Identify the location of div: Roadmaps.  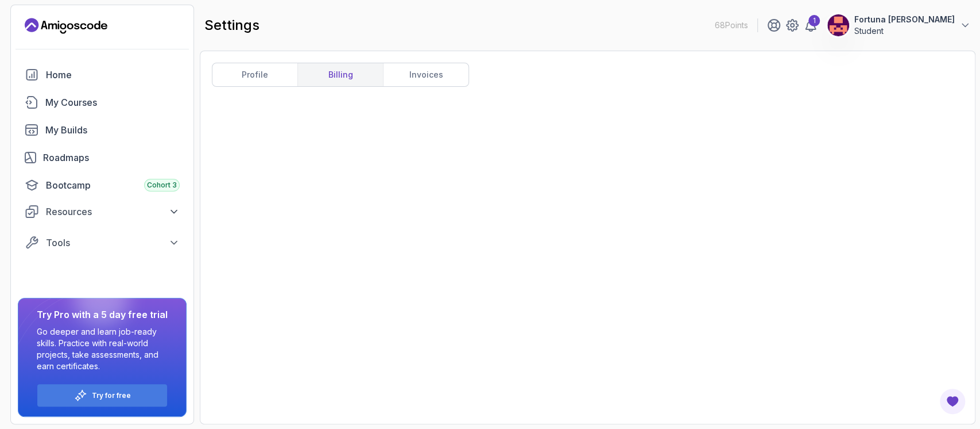
(112, 158).